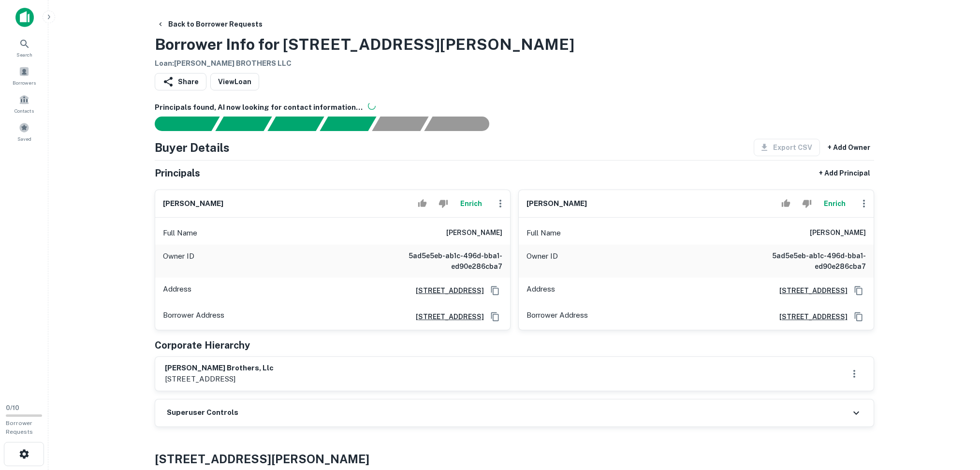 The image size is (980, 470). Describe the element at coordinates (24, 139) in the screenshot. I see `span: Saved` at that location.